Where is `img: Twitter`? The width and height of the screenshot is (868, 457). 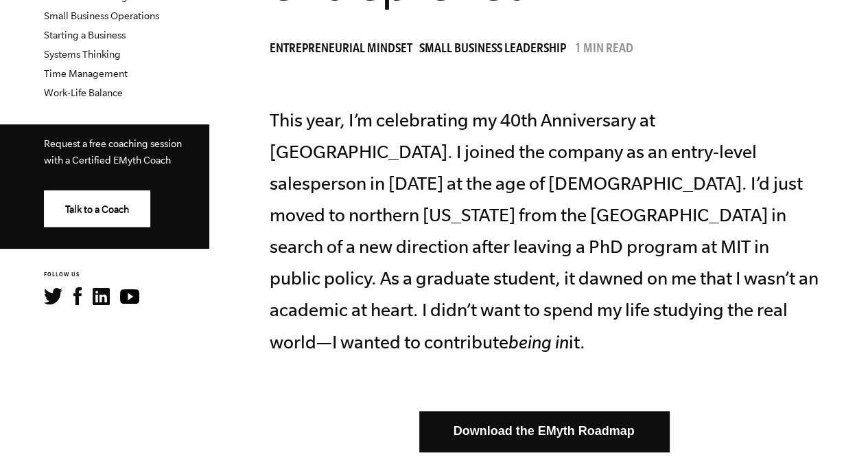 img: Twitter is located at coordinates (53, 296).